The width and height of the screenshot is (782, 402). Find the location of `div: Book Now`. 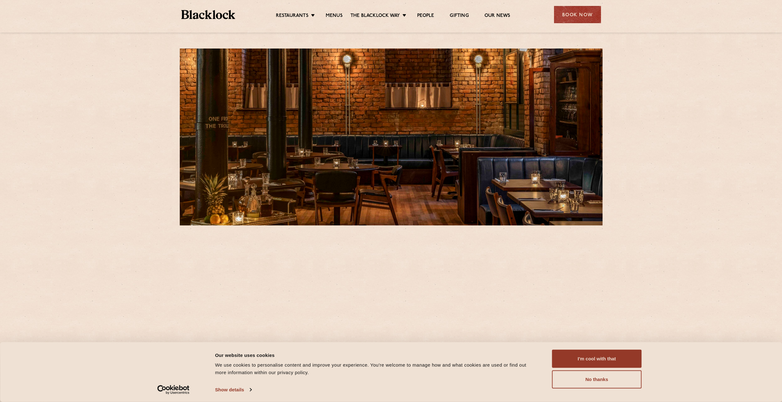

div: Book Now is located at coordinates (577, 14).